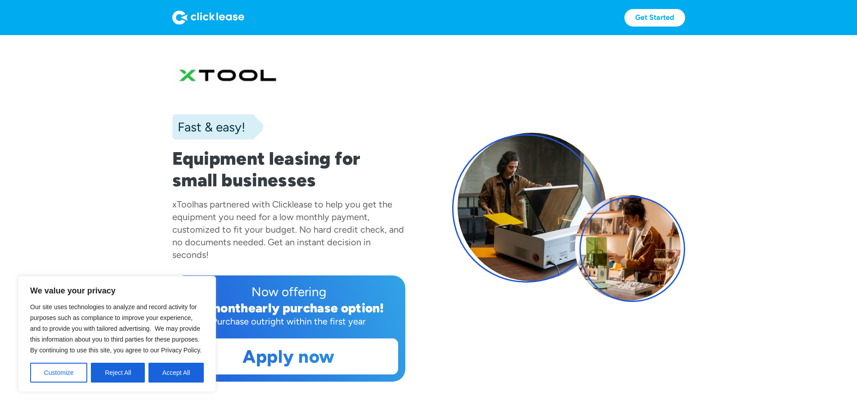 The width and height of the screenshot is (857, 410). Describe the element at coordinates (116, 329) in the screenshot. I see `span: Our site uses technologies to analyze and record activity for purposes such as compliance to impr...` at that location.